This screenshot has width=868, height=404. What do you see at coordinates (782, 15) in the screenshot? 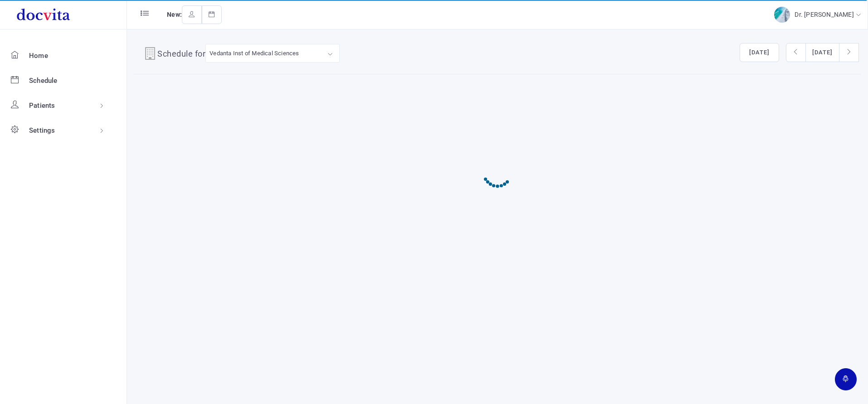
I see `img: img-2.jpg` at bounding box center [782, 15].